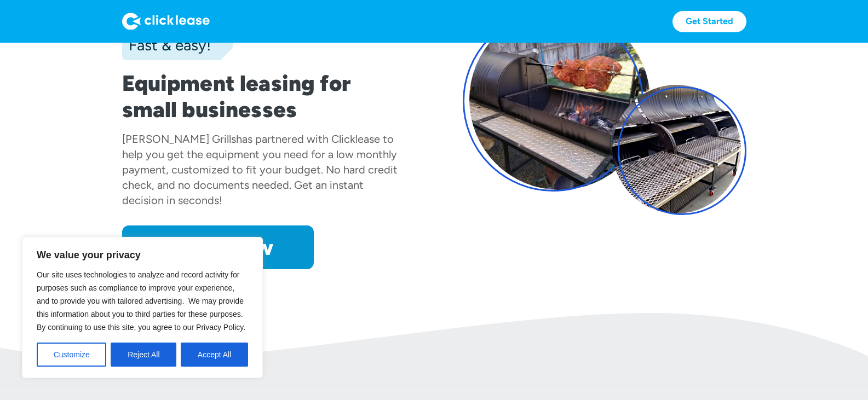 The image size is (868, 400). What do you see at coordinates (143, 354) in the screenshot?
I see `button: Reject All` at bounding box center [143, 354].